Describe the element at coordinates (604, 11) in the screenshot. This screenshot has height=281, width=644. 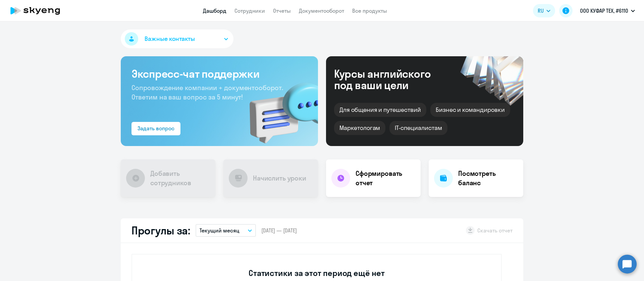
I see `p: ООО КУФАР ТЕХ, #6110` at that location.